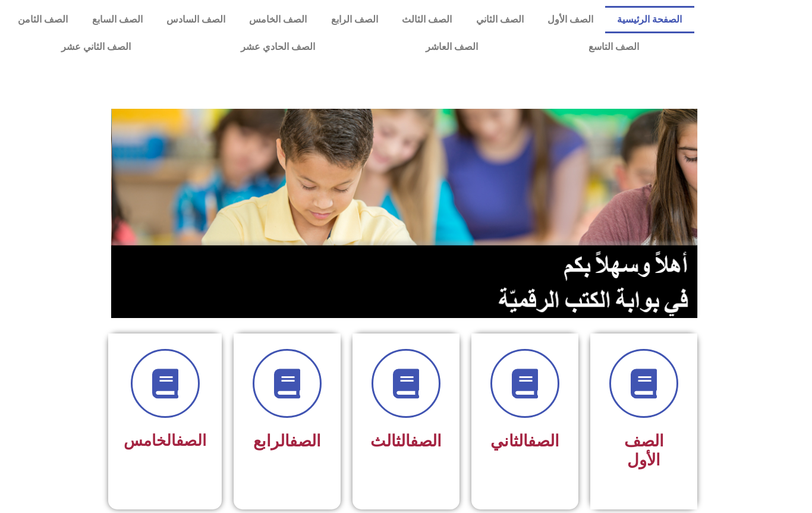  Describe the element at coordinates (279, 47) in the screenshot. I see `a: الصف الحادي عشر` at that location.